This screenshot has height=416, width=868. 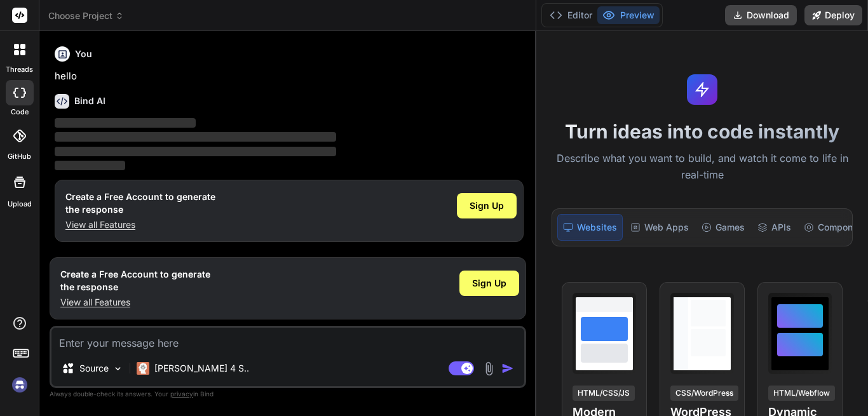 What do you see at coordinates (508, 369) in the screenshot?
I see `img: icon` at bounding box center [508, 369].